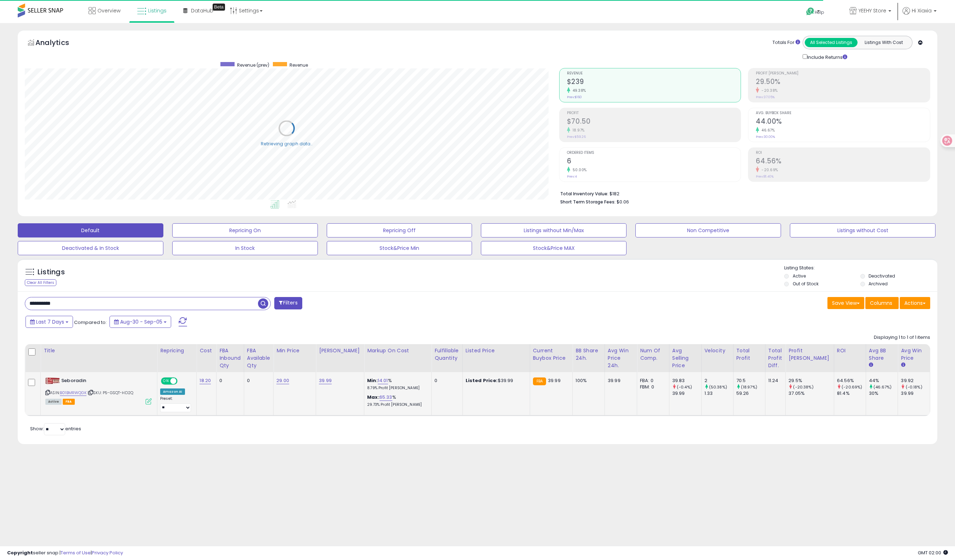 This screenshot has width=955, height=560. I want to click on div: Fulfillable Quantity, so click(447, 355).